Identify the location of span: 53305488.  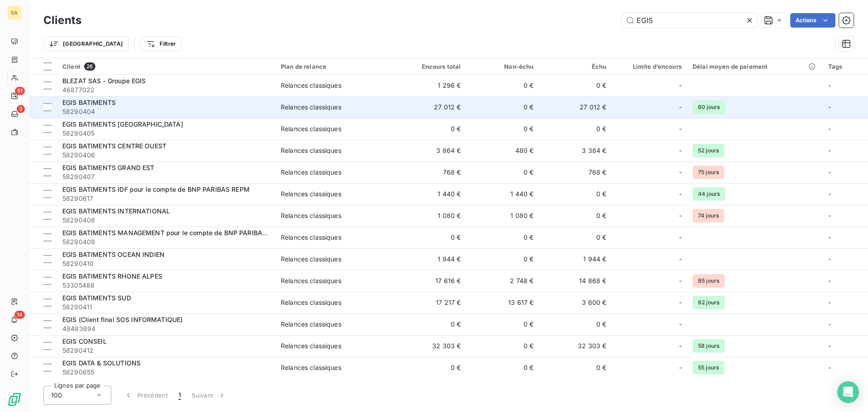
(166, 286).